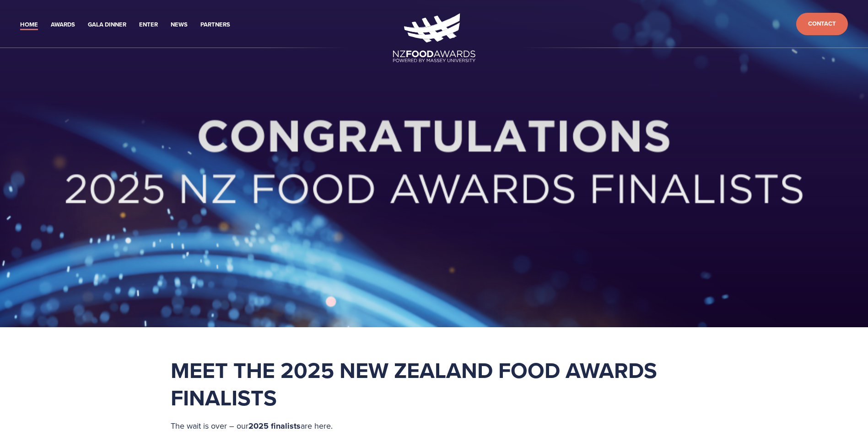 This screenshot has height=436, width=868. I want to click on strong: Meet the 2025 New Zealand Food Awards Finalists, so click(417, 384).